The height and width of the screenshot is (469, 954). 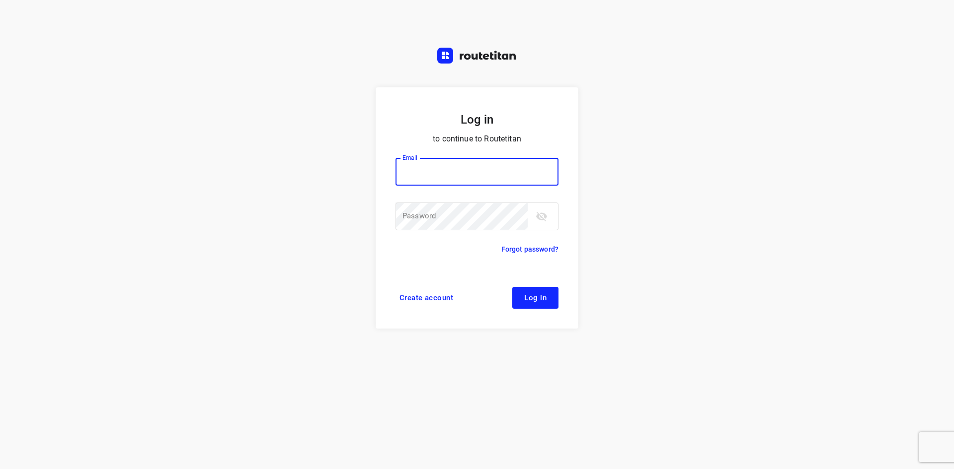 What do you see at coordinates (530, 249) in the screenshot?
I see `a: Forgot password?` at bounding box center [530, 249].